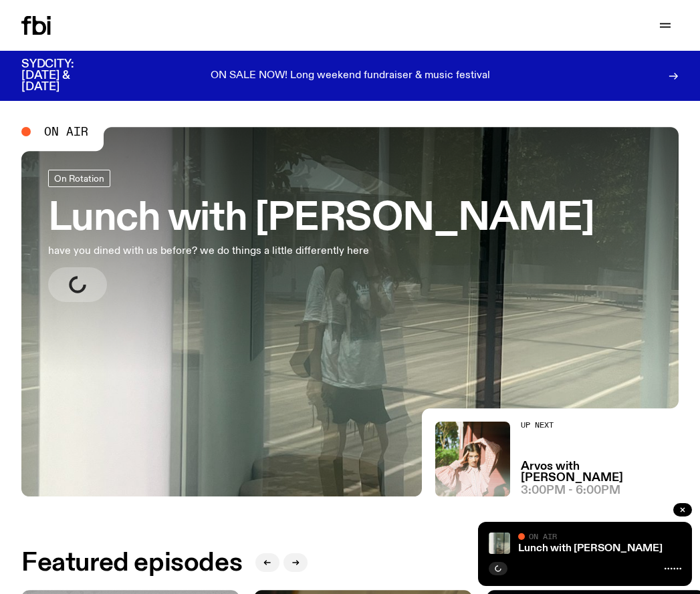 This screenshot has height=594, width=700. What do you see at coordinates (79, 178) in the screenshot?
I see `span: On Rotation` at bounding box center [79, 178].